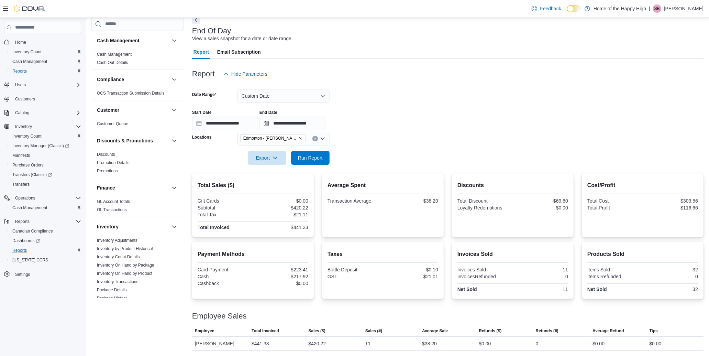  Describe the element at coordinates (43, 198) in the screenshot. I see `button: Operations` at that location.